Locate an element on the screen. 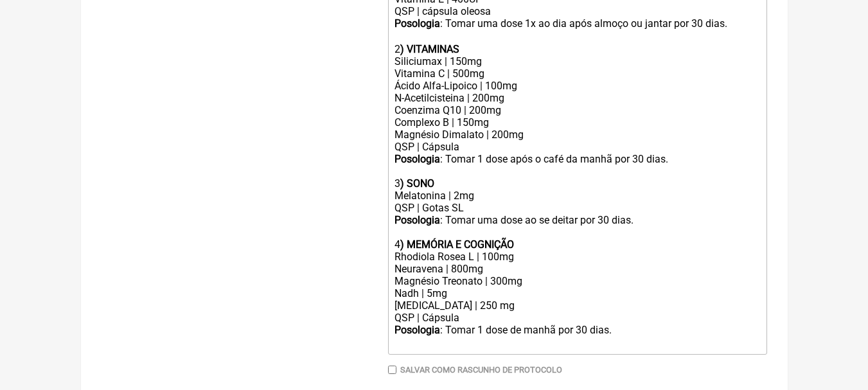  div: Ácido Alfa-Lipoico | 100mg is located at coordinates (577, 85).